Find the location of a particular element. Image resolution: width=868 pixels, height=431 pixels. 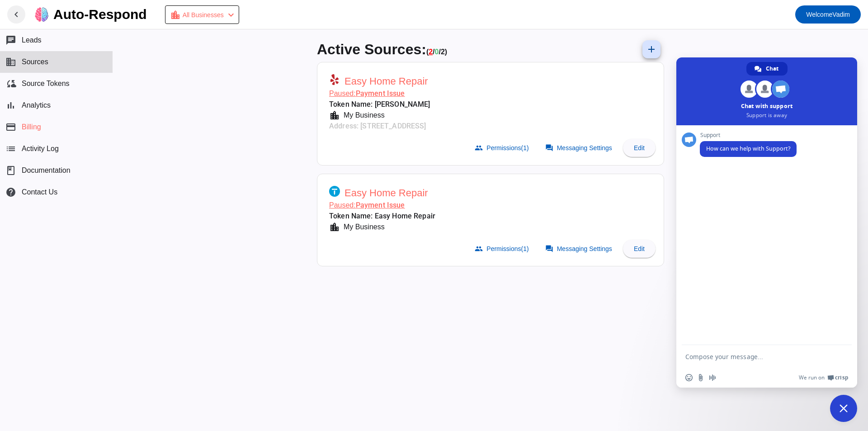

div: Auto-Respond is located at coordinates (100, 14).